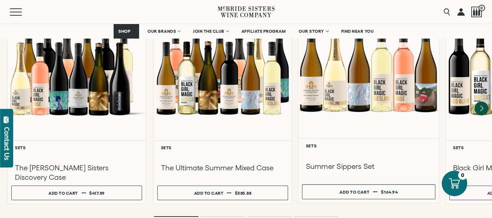 This screenshot has width=492, height=218. I want to click on span: SHOP, so click(125, 31).